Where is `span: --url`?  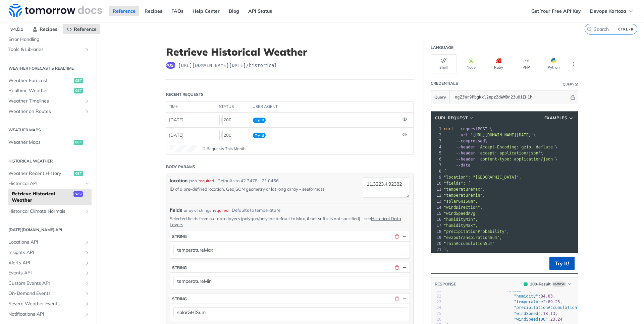 span: --url is located at coordinates (462, 135).